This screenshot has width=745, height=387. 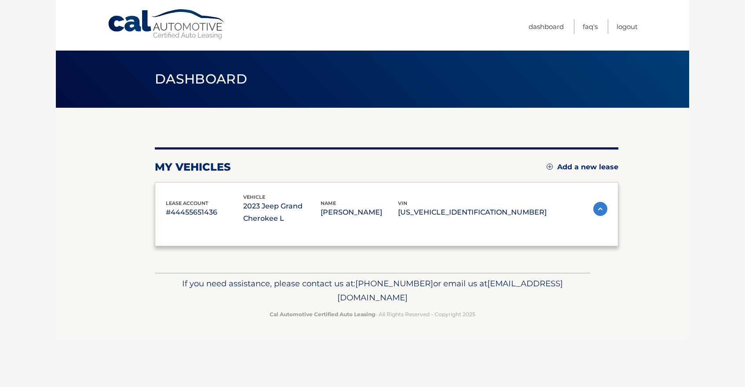 What do you see at coordinates (601, 209) in the screenshot?
I see `img: accordion-active.svg` at bounding box center [601, 209].